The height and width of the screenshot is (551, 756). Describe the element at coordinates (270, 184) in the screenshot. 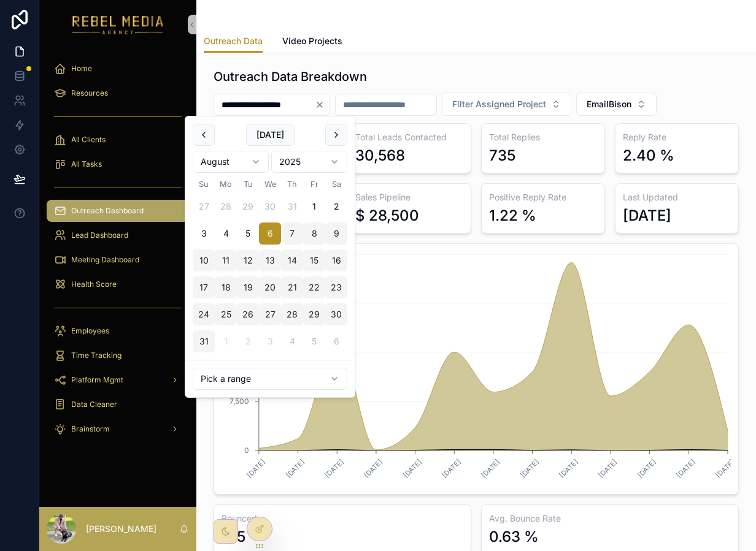

I see `th: Wednesday` at that location.